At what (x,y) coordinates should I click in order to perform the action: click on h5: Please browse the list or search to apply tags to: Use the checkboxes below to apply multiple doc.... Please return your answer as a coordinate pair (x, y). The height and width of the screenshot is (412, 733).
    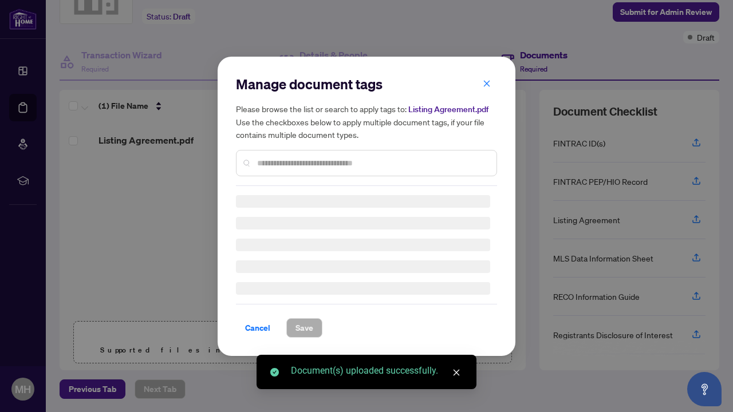
    Looking at the image, I should click on (367, 121).